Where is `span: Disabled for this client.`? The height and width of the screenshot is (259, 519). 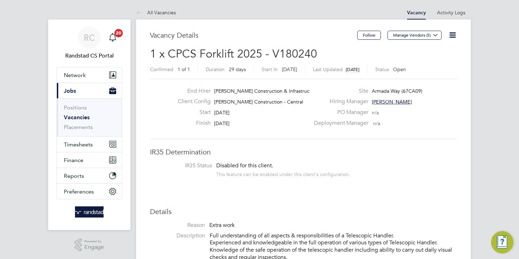
span: Disabled for this client. is located at coordinates (245, 166).